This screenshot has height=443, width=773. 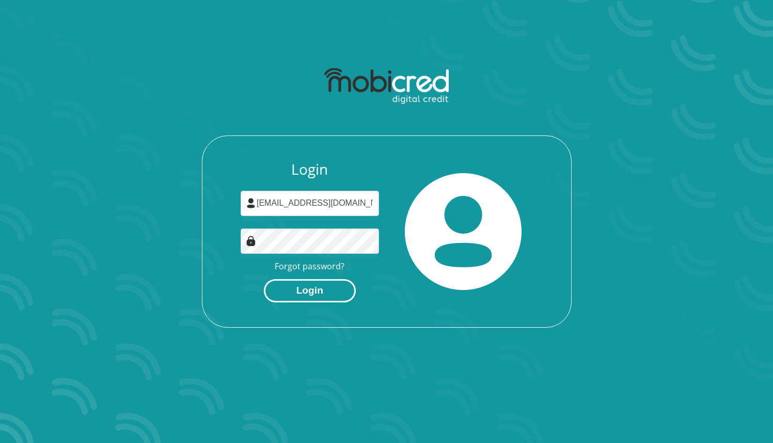 I want to click on img: mobicred logo, so click(x=386, y=86).